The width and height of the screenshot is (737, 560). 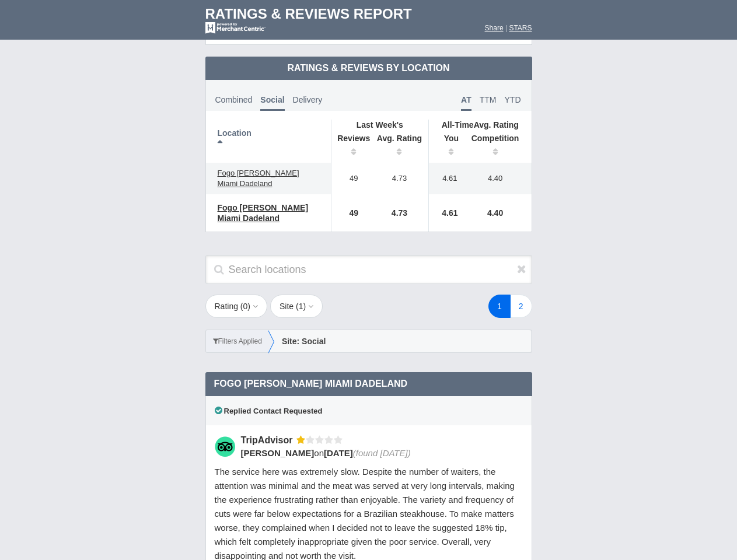 I want to click on img: mc-powered-by-logo-white-103.png, so click(x=235, y=28).